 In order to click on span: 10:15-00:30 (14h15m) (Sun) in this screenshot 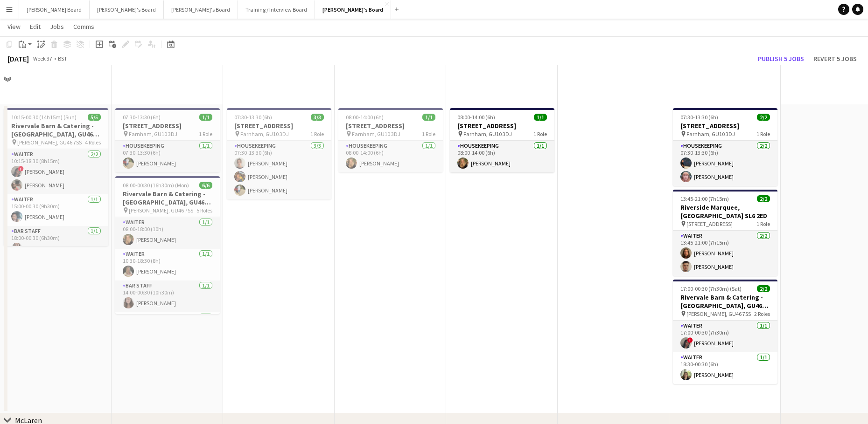, I will do `click(44, 117)`.